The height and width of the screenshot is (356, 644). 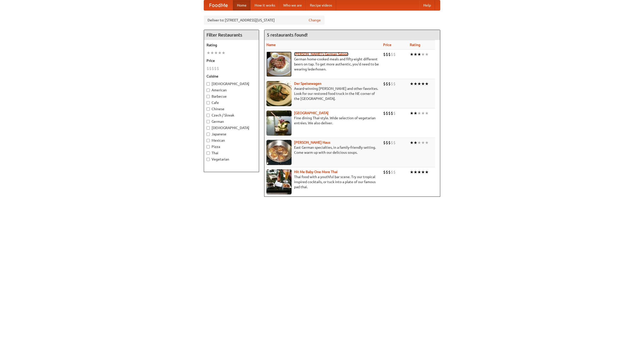 I want to click on h5: Rating, so click(x=232, y=45).